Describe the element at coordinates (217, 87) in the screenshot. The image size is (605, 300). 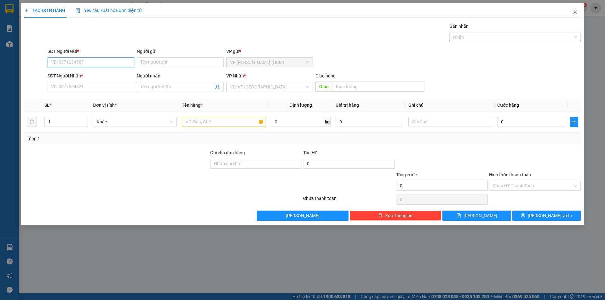
I see `span: user-add` at that location.